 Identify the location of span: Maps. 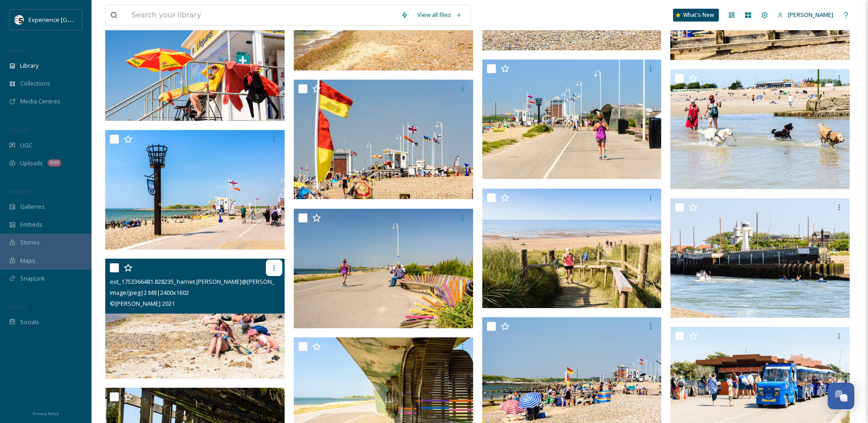
(28, 261).